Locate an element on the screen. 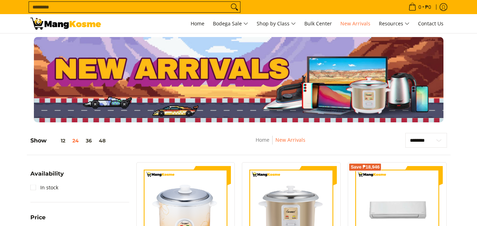  img: New Arrivals: Fresh Release from The Premium Brands l Mang Kosme is located at coordinates (66, 24).